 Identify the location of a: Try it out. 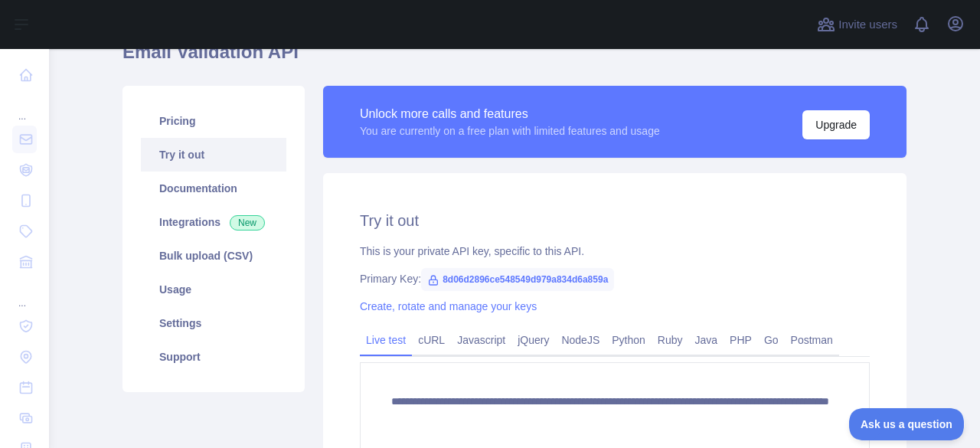
(213, 155).